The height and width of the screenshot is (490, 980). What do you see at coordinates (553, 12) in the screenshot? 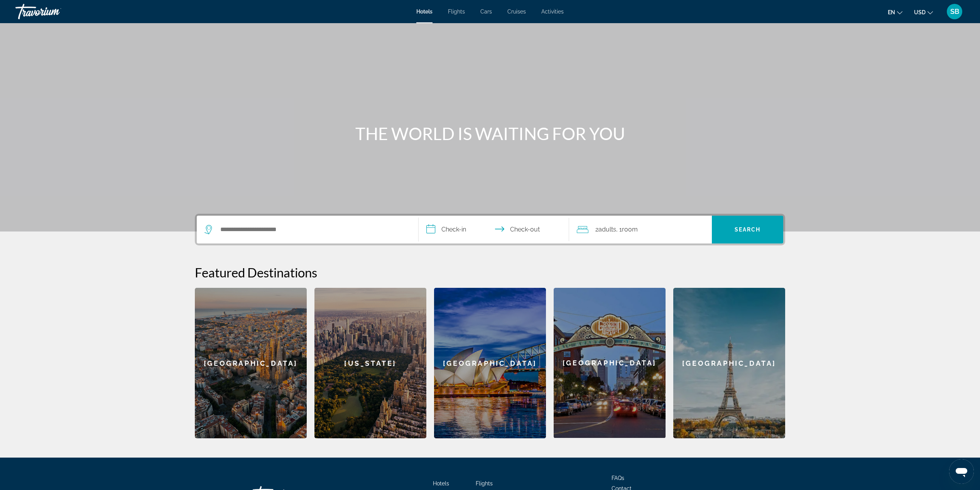
I see `span: Activities` at bounding box center [553, 12].